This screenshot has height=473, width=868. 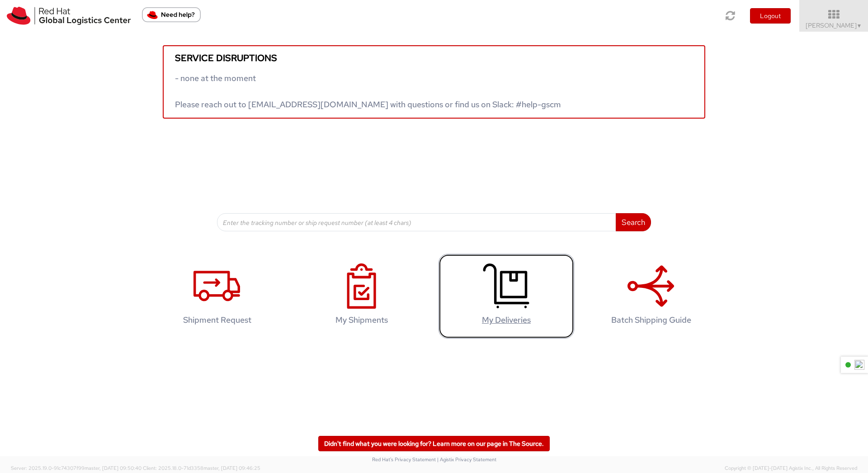 What do you see at coordinates (76, 468) in the screenshot?
I see `span: Server: 2025.19.0-91c74307f99` at bounding box center [76, 468].